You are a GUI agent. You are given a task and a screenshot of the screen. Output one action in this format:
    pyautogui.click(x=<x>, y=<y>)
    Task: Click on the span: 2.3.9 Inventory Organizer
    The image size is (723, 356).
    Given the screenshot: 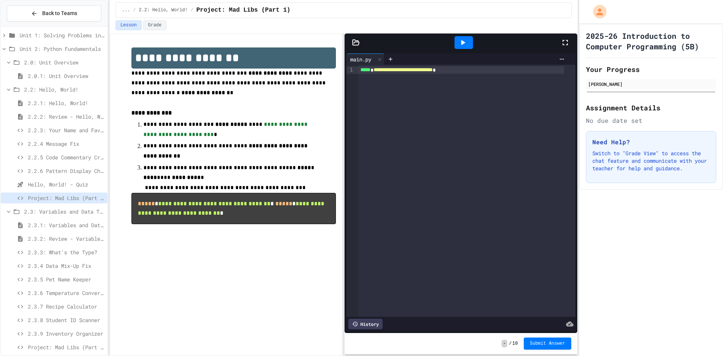 What is the action you would take?
    pyautogui.click(x=66, y=333)
    